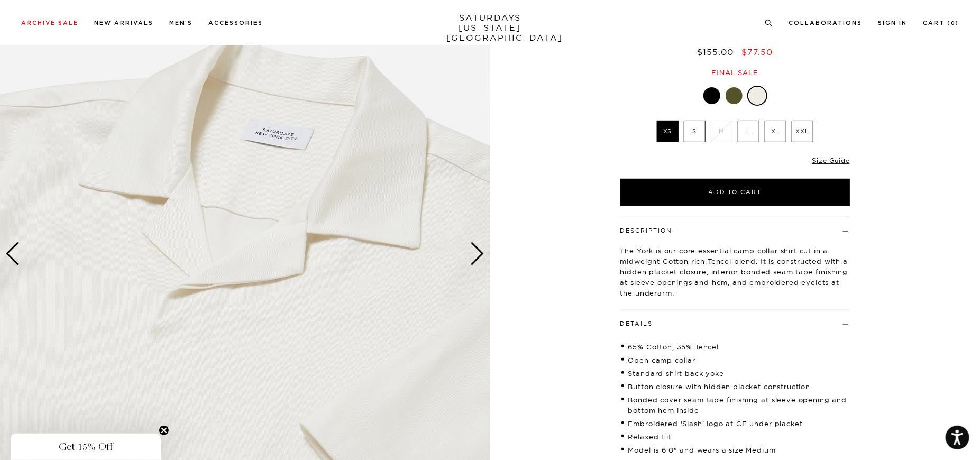 Image resolution: width=980 pixels, height=460 pixels. I want to click on a: Archive Sale, so click(50, 23).